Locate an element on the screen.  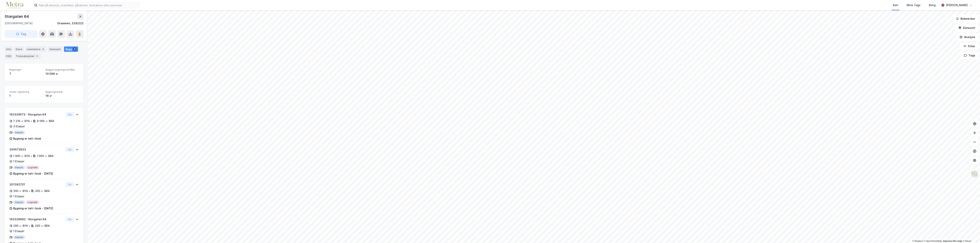
img: metra-logo.256734c3b2bbffee19d4.png is located at coordinates (15, 5).